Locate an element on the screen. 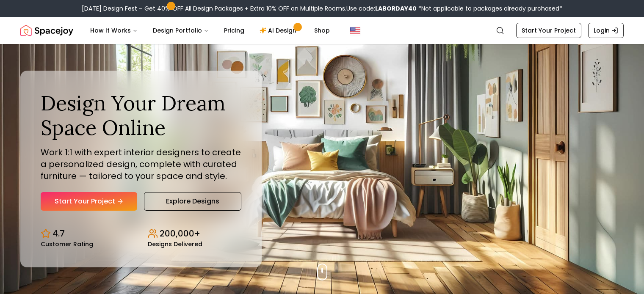 This screenshot has height=294, width=644. p: Work 1:1 with expert interior designers to create a personalized design, complete with curated fu... is located at coordinates (141, 164).